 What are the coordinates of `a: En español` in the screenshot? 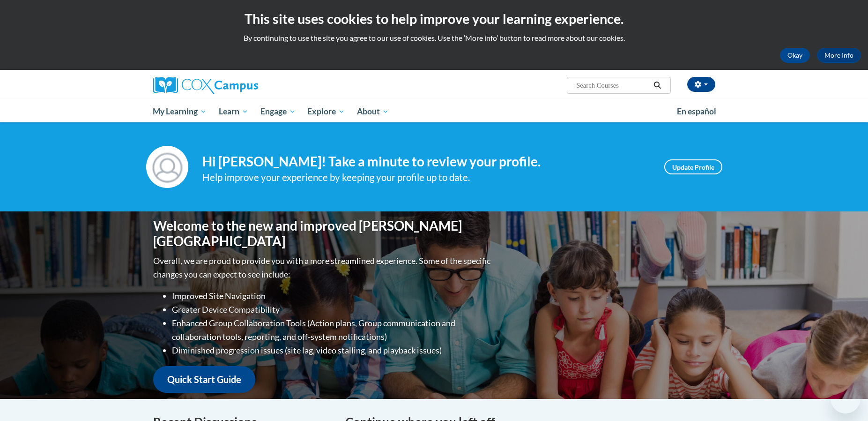 It's located at (696, 111).